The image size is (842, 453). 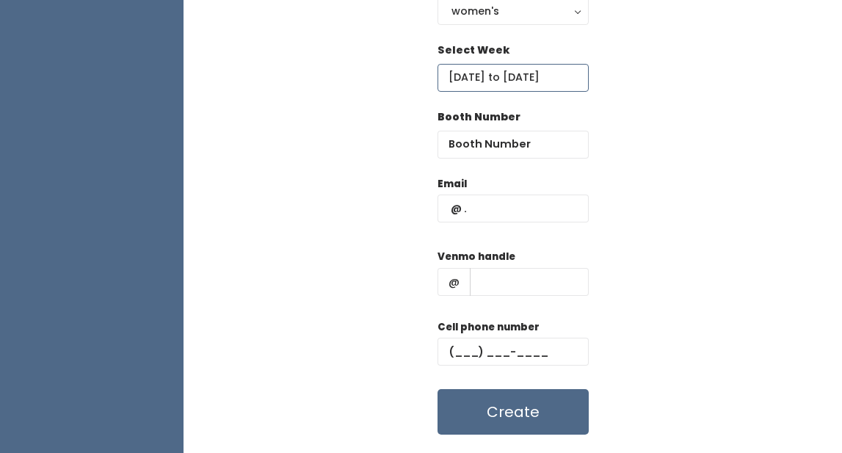 I want to click on label: Booth Number, so click(x=479, y=117).